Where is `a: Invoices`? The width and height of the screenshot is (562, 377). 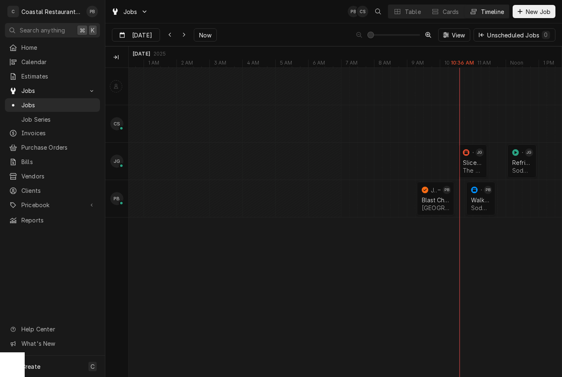 a: Invoices is located at coordinates (52, 133).